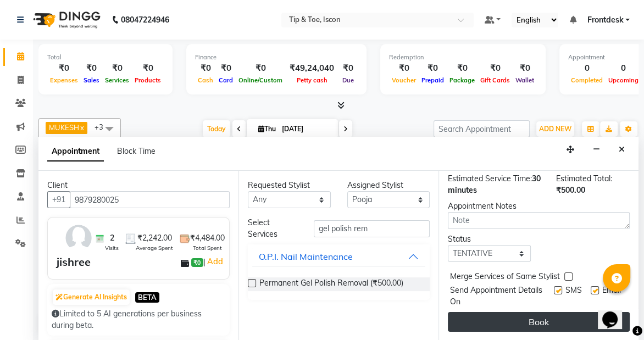 This screenshot has width=644, height=340. I want to click on span: Email, so click(611, 296).